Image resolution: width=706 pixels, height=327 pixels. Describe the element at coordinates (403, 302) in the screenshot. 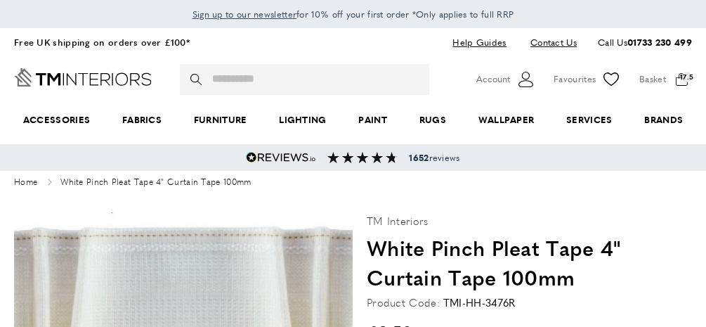

I see `strong: Product Code` at that location.